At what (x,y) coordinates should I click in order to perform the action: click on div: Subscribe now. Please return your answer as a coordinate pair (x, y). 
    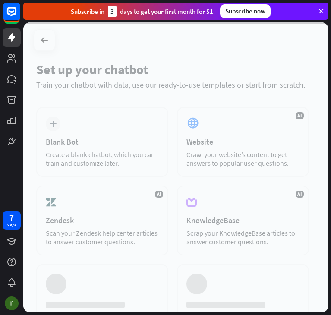
    Looking at the image, I should click on (245, 11).